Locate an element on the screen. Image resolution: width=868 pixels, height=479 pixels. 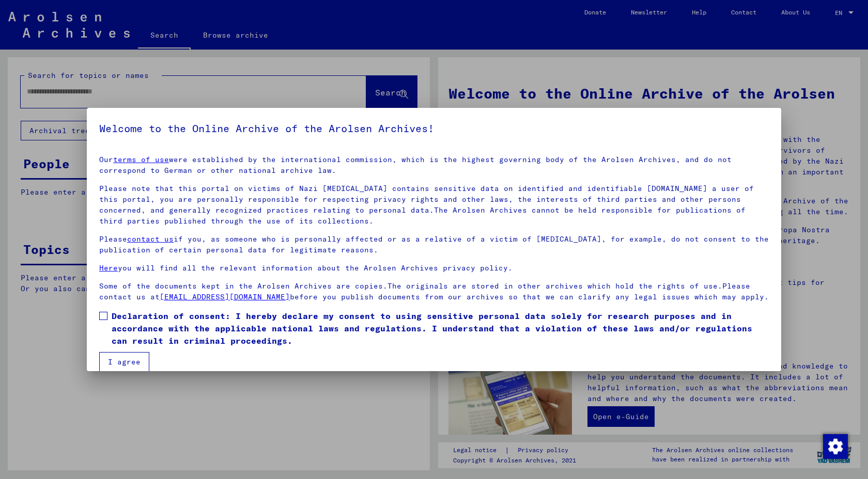
h5: Welcome to the Online Archive of the Arolsen Archives! is located at coordinates (434, 129).